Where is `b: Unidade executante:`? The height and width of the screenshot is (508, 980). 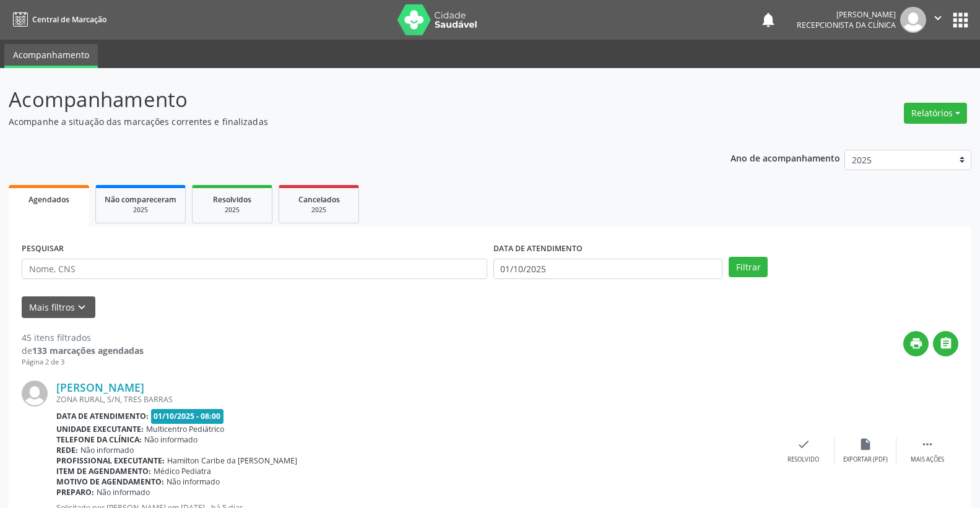 b: Unidade executante: is located at coordinates (99, 429).